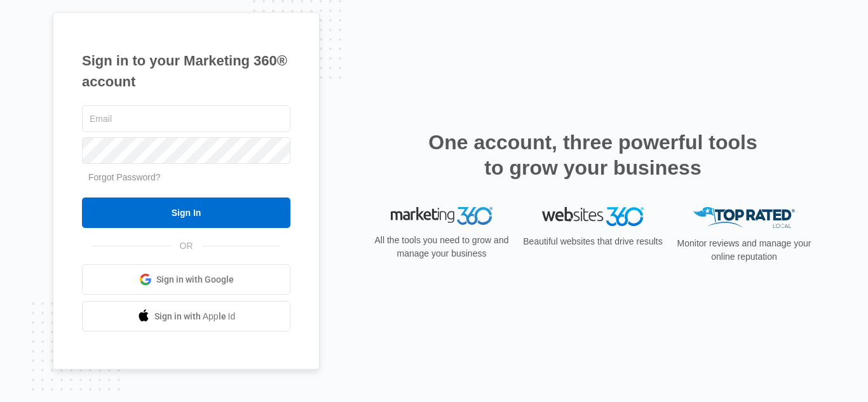  I want to click on input: Email, so click(186, 119).